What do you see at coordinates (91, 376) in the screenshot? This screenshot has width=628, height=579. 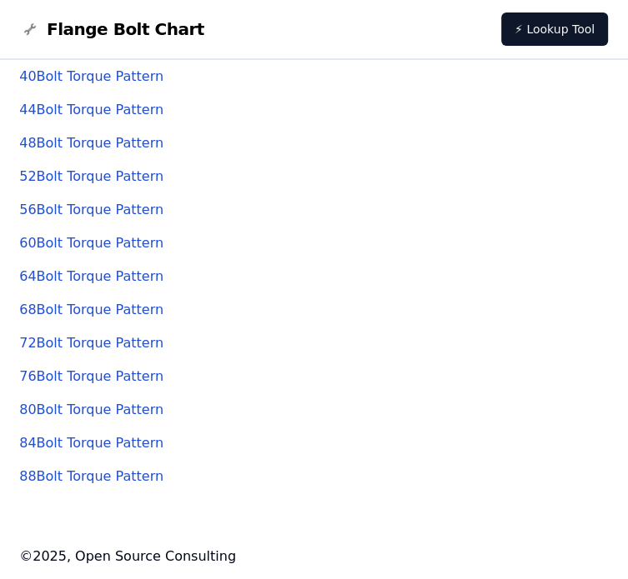 I see `a: 76Bolt Torque Pattern` at bounding box center [91, 376].